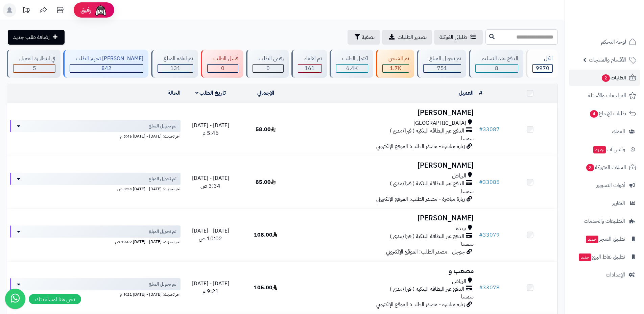  What do you see at coordinates (395, 69) in the screenshot?
I see `div: 1721` at bounding box center [395, 69].